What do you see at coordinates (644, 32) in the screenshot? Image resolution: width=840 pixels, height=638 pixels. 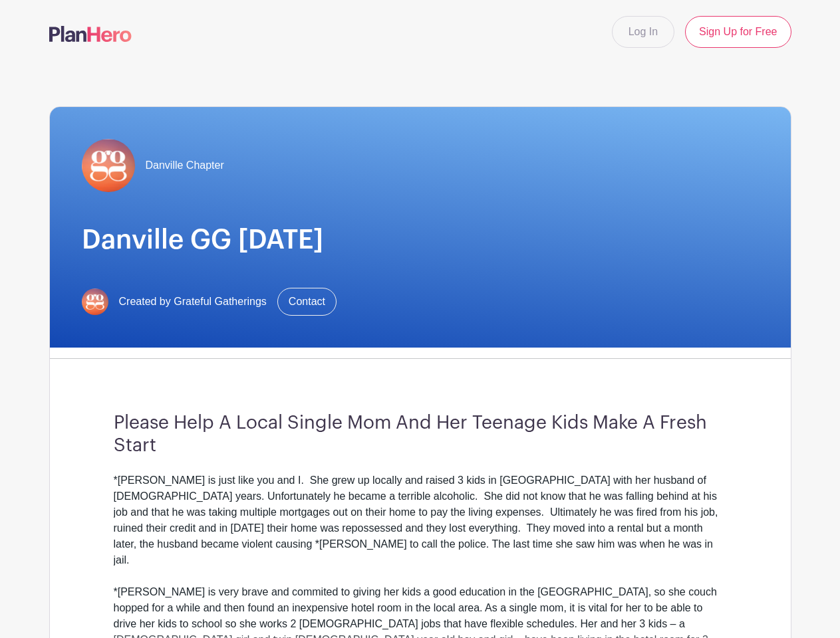 I see `a: Log In` at bounding box center [644, 32].